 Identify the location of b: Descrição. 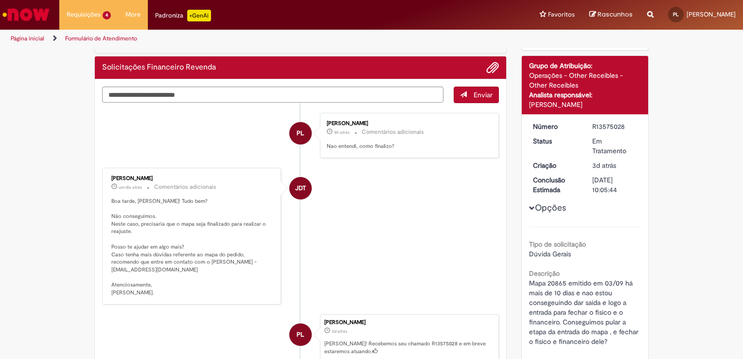
(544, 273).